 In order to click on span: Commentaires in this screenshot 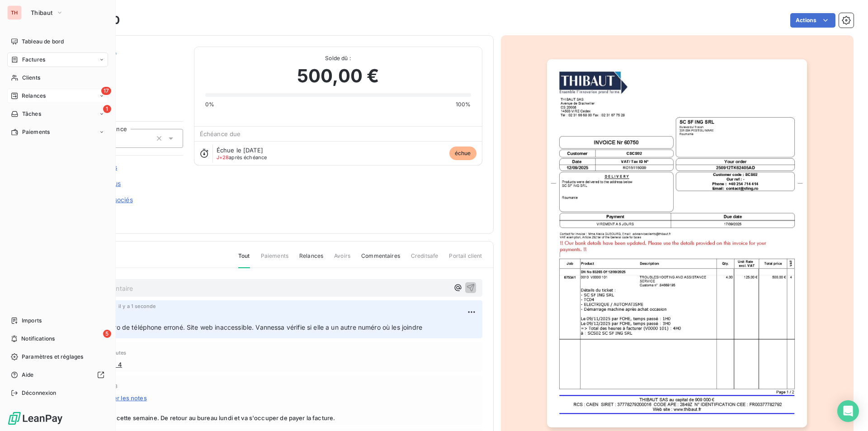, I will do `click(381, 260)`.